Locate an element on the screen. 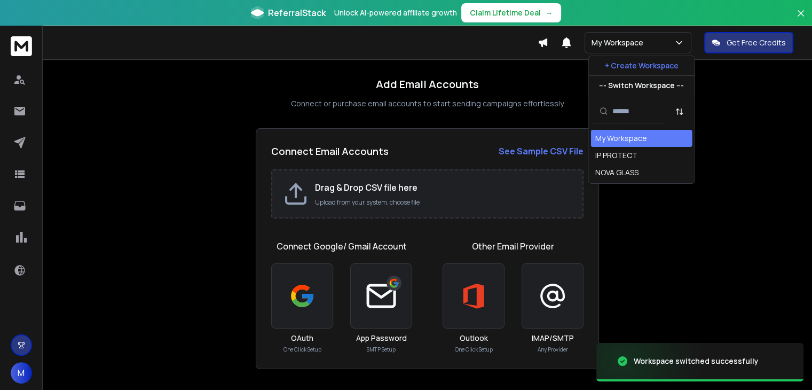 The image size is (812, 390). p: Get Free Credits is located at coordinates (756, 43).